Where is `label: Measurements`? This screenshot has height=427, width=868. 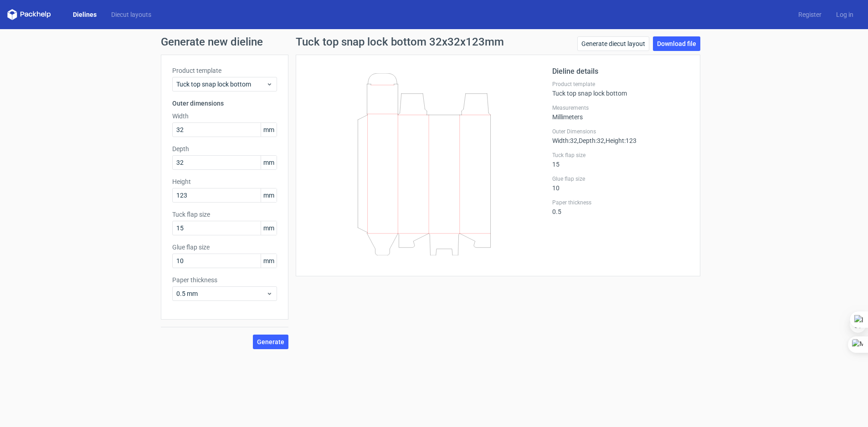 label: Measurements is located at coordinates (621, 108).